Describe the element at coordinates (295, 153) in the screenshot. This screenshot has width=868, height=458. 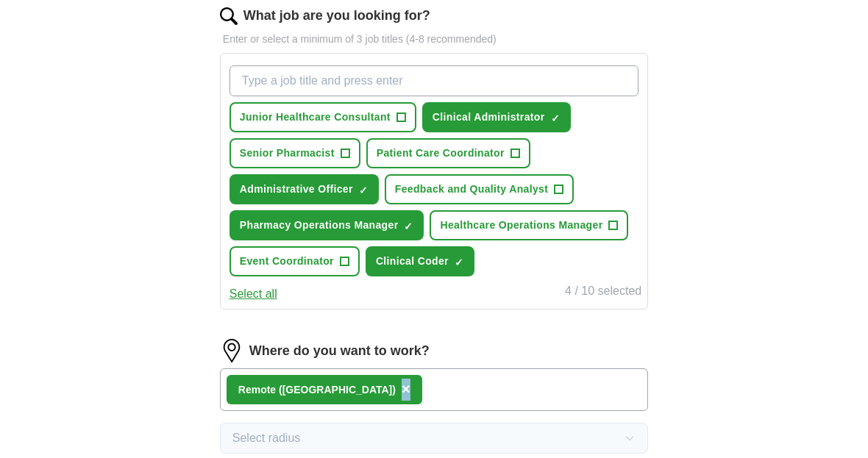
I see `button: Senior Pharmacist` at that location.